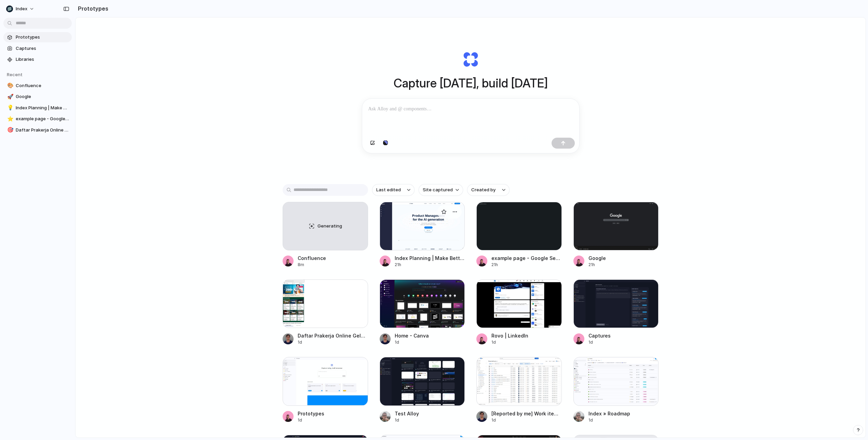 The width and height of the screenshot is (868, 440). Describe the element at coordinates (311, 413) in the screenshot. I see `div: Prototypes` at that location.